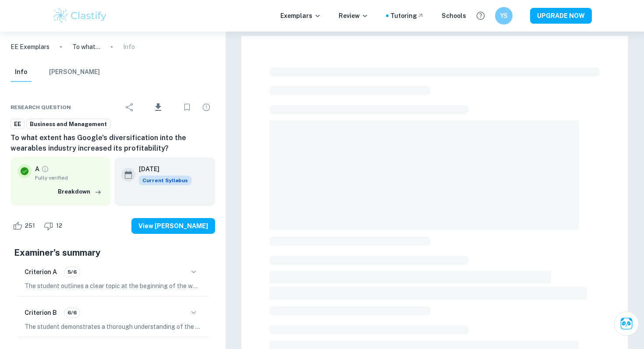 Image resolution: width=644 pixels, height=349 pixels. I want to click on div: Tutoring, so click(407, 16).